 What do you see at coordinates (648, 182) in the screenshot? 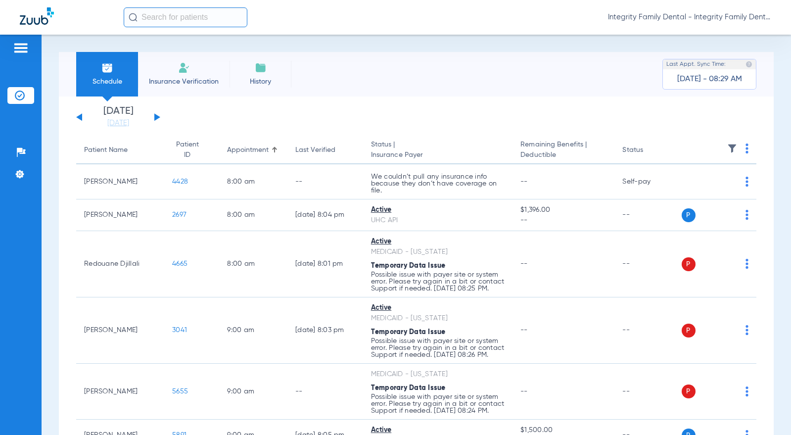
I see `td: Self-pay` at bounding box center [648, 182].